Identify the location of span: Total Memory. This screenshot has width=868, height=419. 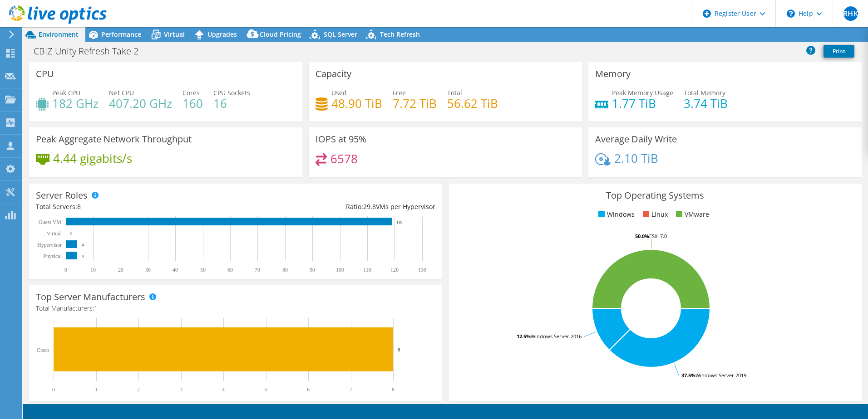
(704, 92).